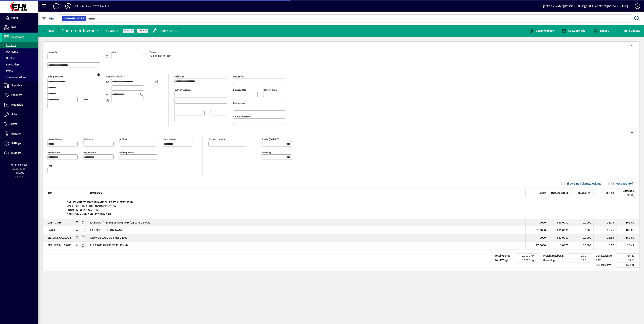 The width and height of the screenshot is (644, 324). I want to click on div: 1.0875, so click(559, 245).